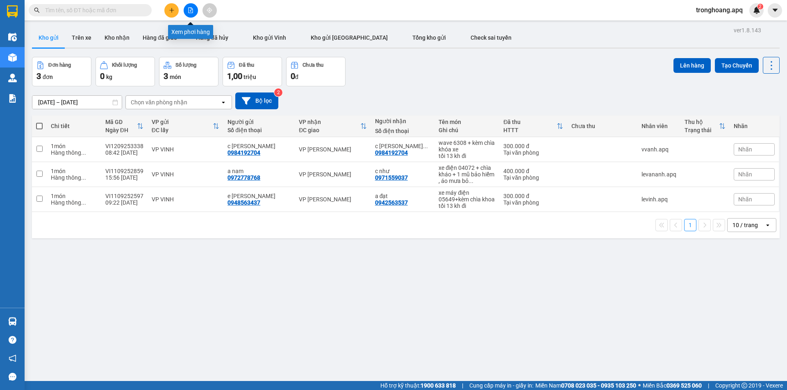 This screenshot has height=390, width=787. Describe the element at coordinates (125, 72) in the screenshot. I see `button: Khối lượng0kg` at that location.